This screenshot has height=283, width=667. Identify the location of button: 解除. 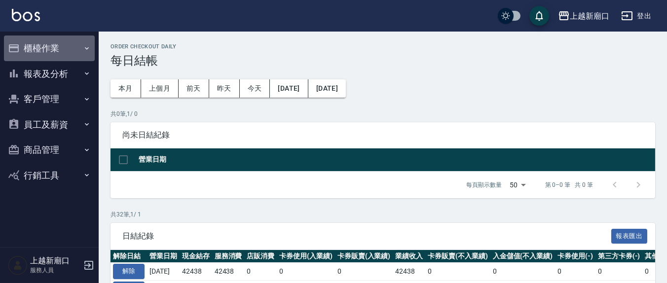
(129, 271).